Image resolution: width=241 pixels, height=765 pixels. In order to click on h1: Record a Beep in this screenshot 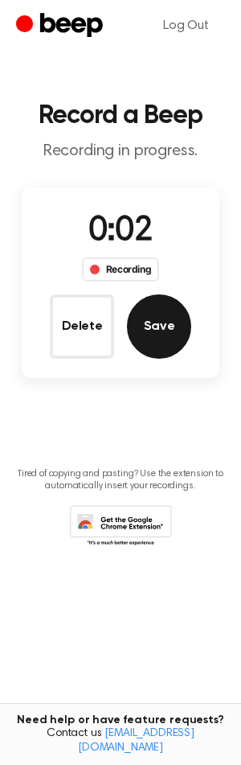, I will do `click(121, 116)`.